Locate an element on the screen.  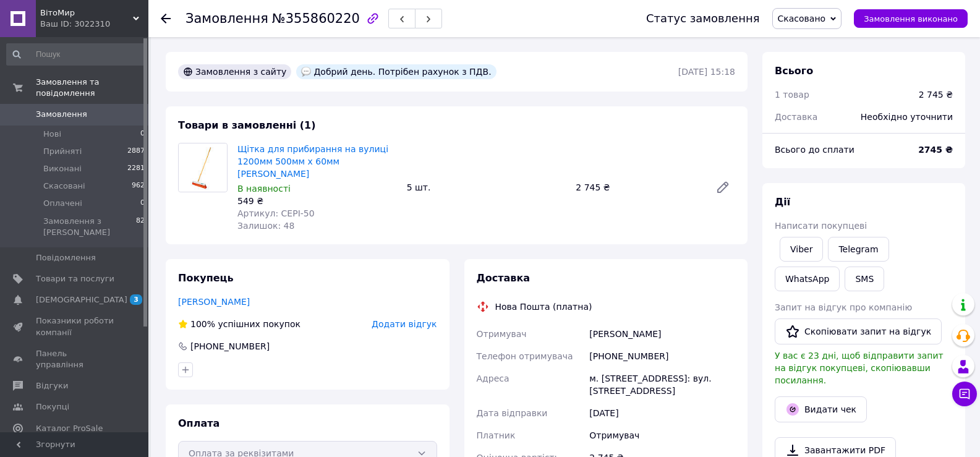
div: Замовлення з сайту is located at coordinates (234, 71).